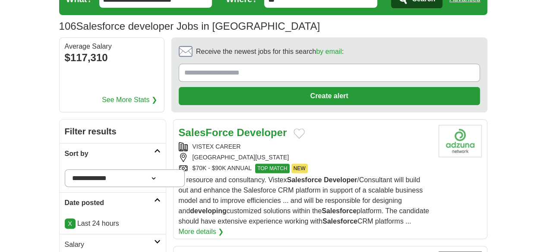 This screenshot has height=252, width=546. I want to click on h2: Salary, so click(109, 245).